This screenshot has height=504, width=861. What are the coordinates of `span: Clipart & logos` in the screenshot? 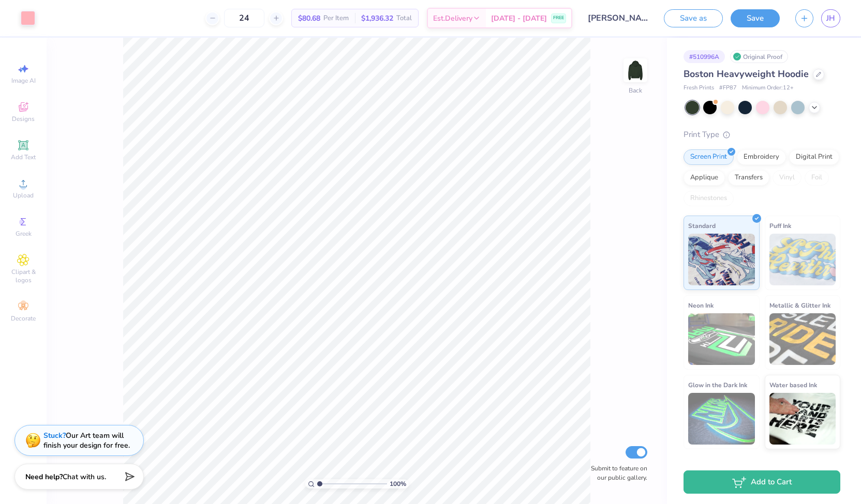 It's located at (23, 276).